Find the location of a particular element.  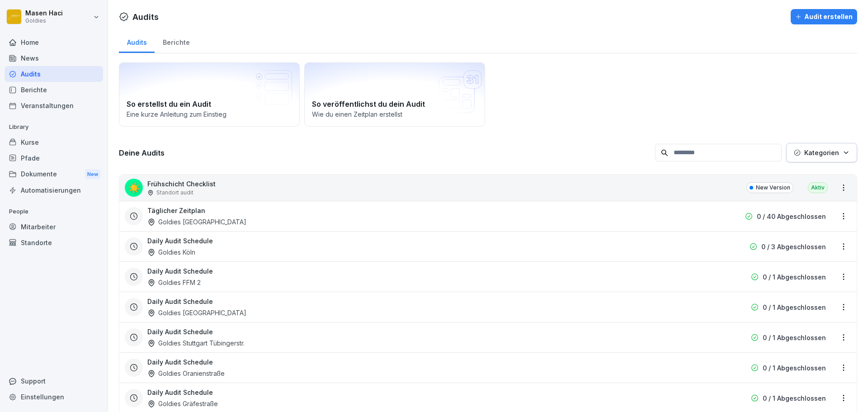

h3: Täglicher Zeitplan is located at coordinates (176, 210).